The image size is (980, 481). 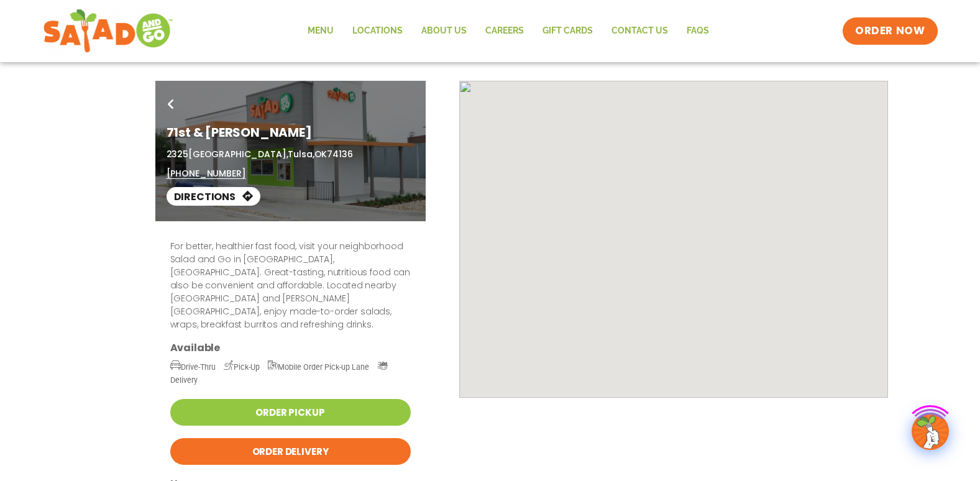 I want to click on a: Order Pickup, so click(x=290, y=412).